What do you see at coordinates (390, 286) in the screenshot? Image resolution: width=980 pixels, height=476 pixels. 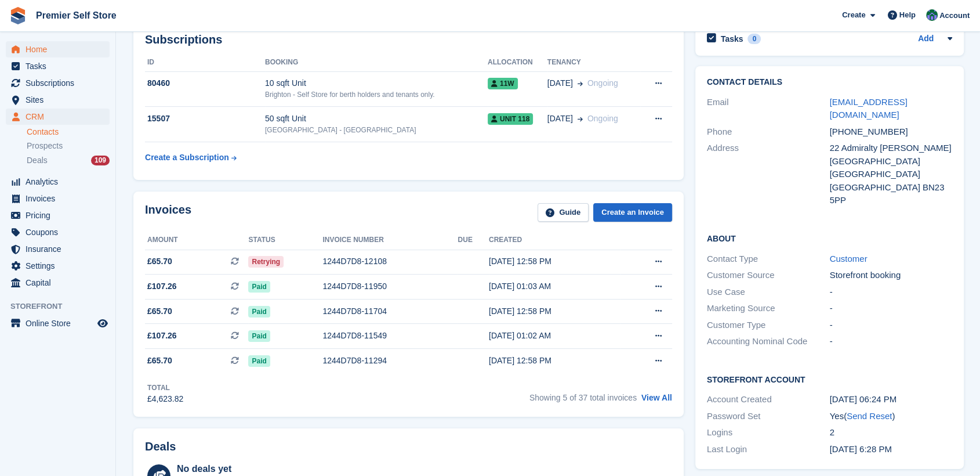 I see `div: 1244D7D8-11950` at bounding box center [390, 286].